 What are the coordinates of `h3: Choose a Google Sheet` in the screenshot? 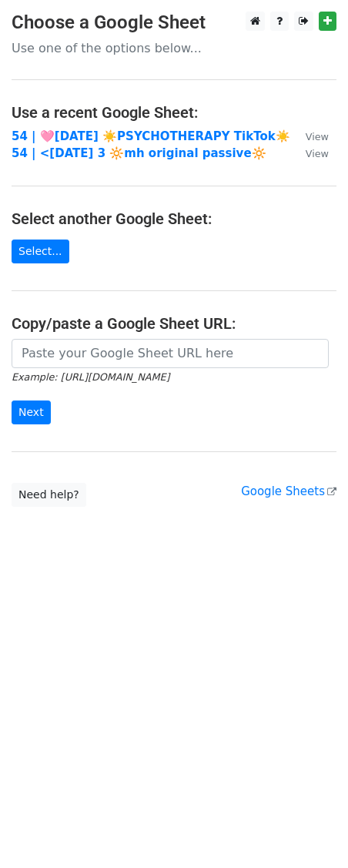 It's located at (174, 22).